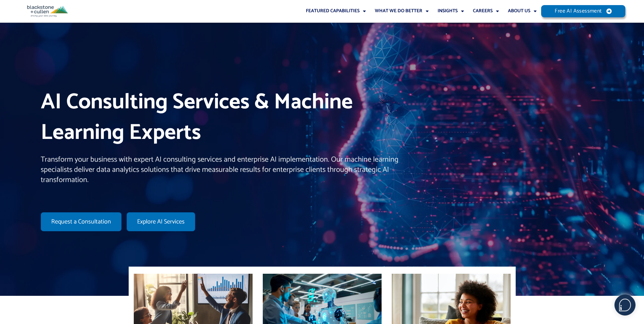 The height and width of the screenshot is (324, 644). Describe the element at coordinates (161, 222) in the screenshot. I see `a: Explore AI Services` at that location.